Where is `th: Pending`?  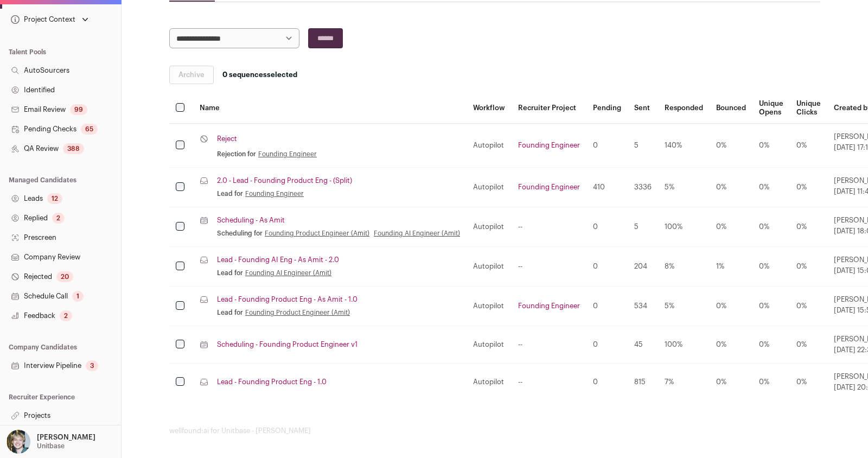
th: Pending is located at coordinates (607, 108).